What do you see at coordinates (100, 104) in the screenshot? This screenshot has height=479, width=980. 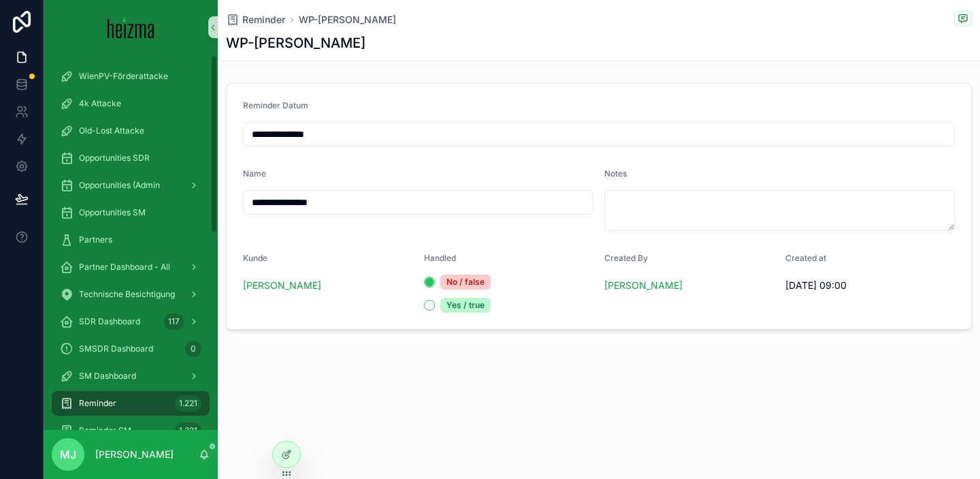 I see `span: 4k Attacke` at bounding box center [100, 104].